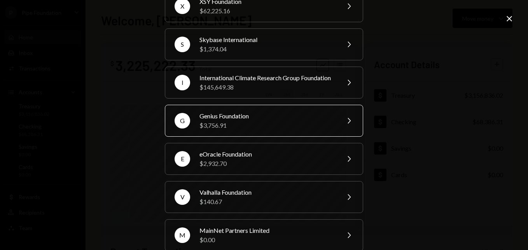  I want to click on div: S, so click(182, 44).